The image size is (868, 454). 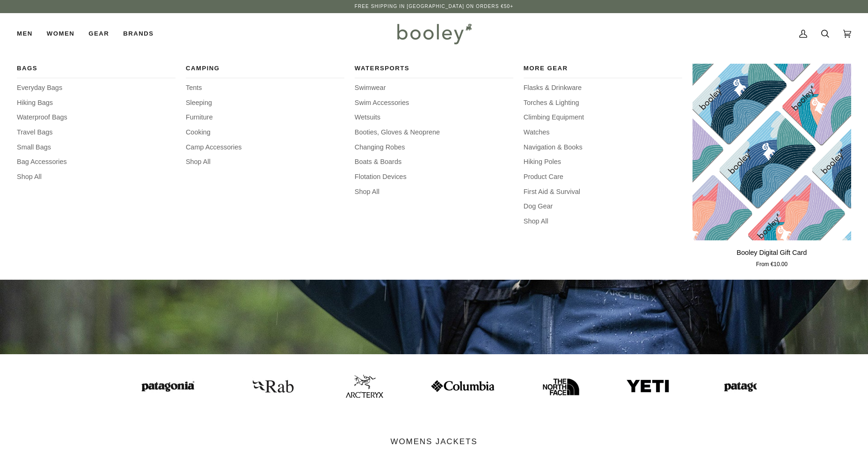 What do you see at coordinates (603, 103) in the screenshot?
I see `a: Torches & Lighting` at bounding box center [603, 103].